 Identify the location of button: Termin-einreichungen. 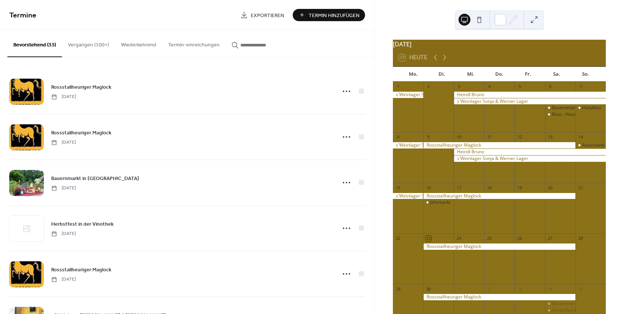
(194, 43).